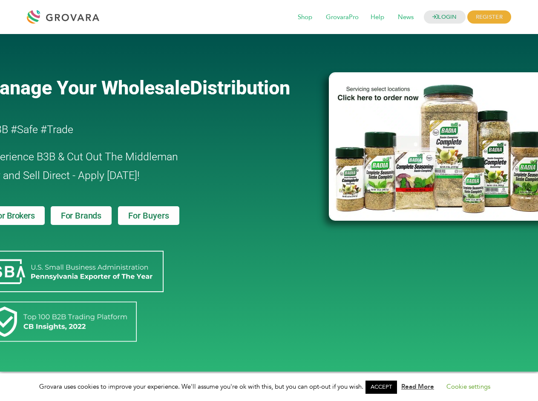 This screenshot has height=401, width=538. What do you see at coordinates (149, 216) in the screenshot?
I see `a: For Buyers` at bounding box center [149, 216].